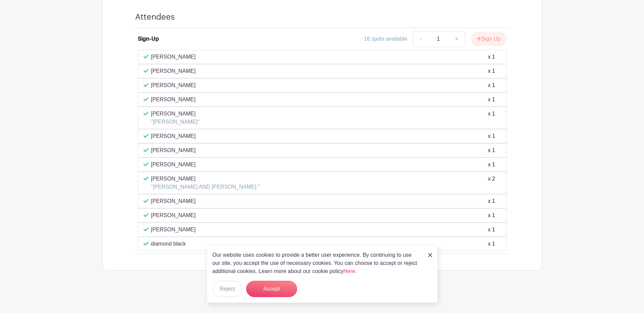  I want to click on div: 16 spots available, so click(385, 39).